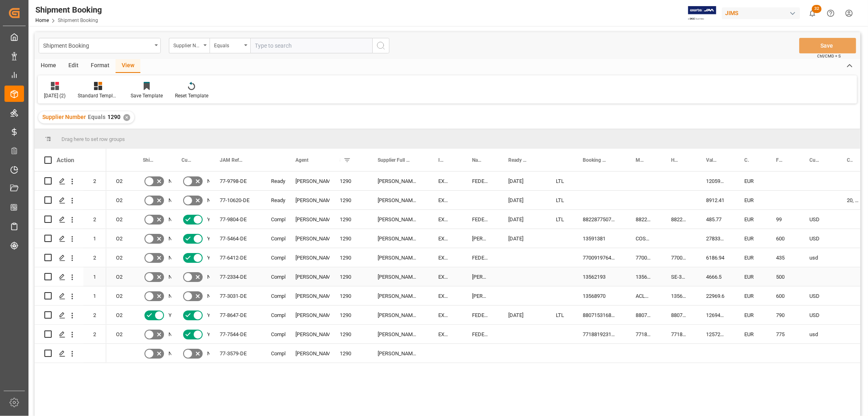 The image size is (868, 416). I want to click on button: Help Center, so click(831, 13).